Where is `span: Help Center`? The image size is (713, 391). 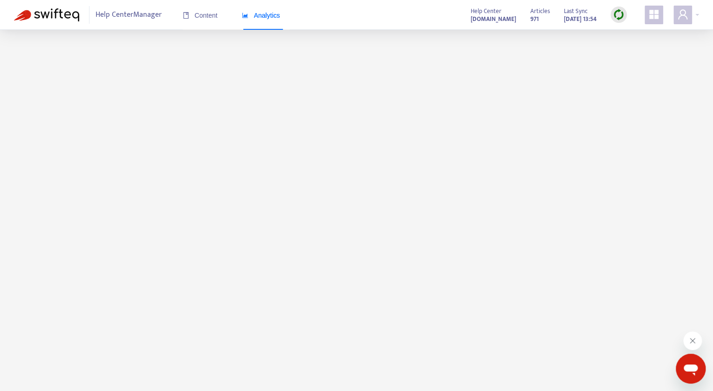
span: Help Center is located at coordinates (486, 11).